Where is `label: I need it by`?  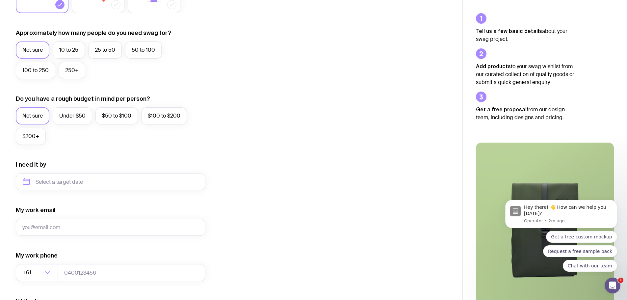 label: I need it by is located at coordinates (31, 165).